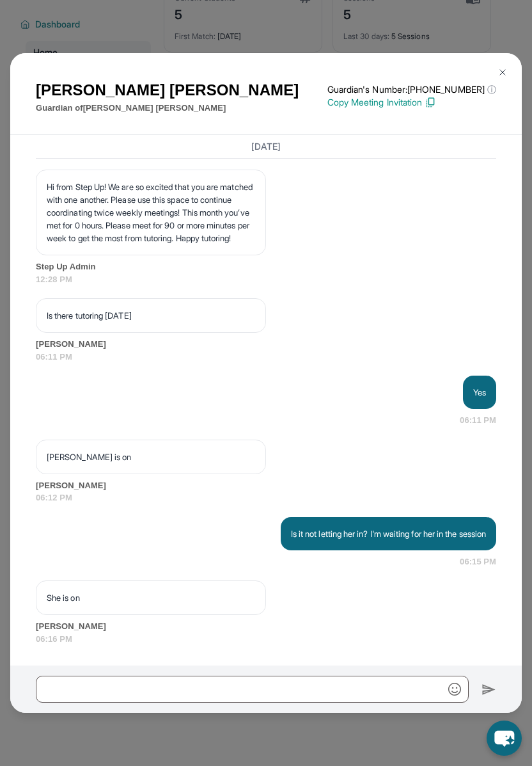  What do you see at coordinates (412, 102) in the screenshot?
I see `p: Copy Meeting Invitation` at bounding box center [412, 102].